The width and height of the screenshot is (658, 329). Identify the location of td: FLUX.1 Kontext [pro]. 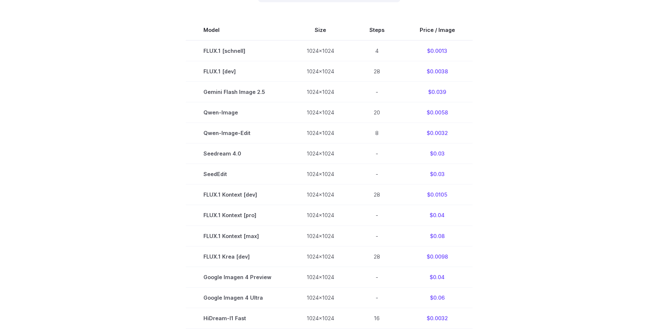
(237, 216).